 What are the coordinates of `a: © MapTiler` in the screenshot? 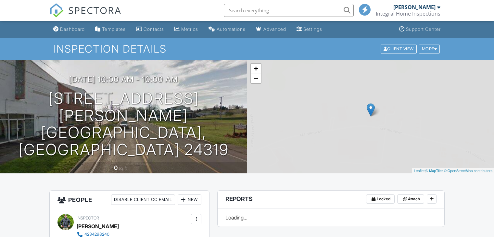 It's located at (434, 171).